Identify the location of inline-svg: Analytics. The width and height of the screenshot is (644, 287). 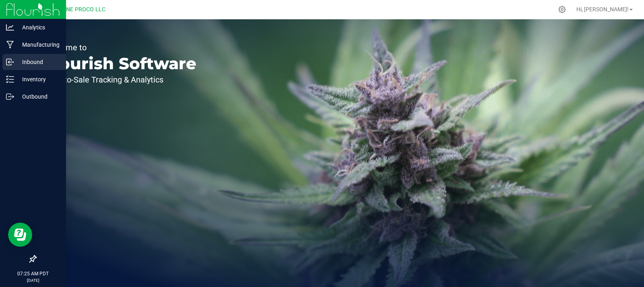
(10, 27).